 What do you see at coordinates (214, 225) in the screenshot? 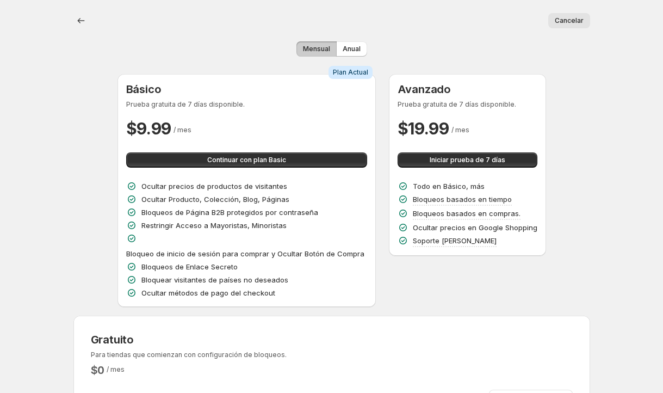
I see `p: Restringir Acceso a Mayoristas, Minoristas` at bounding box center [214, 225].